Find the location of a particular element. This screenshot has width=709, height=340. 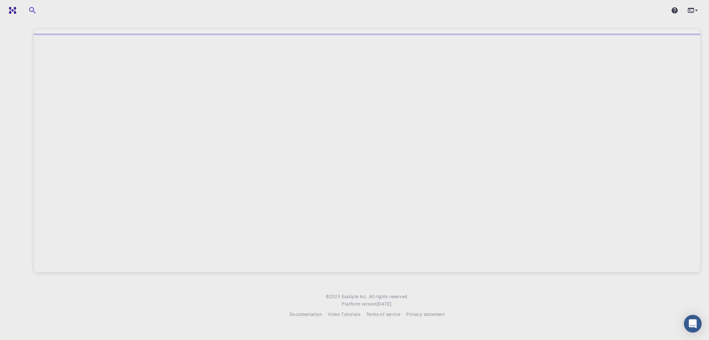

a: Video Tutorials is located at coordinates (344, 314).